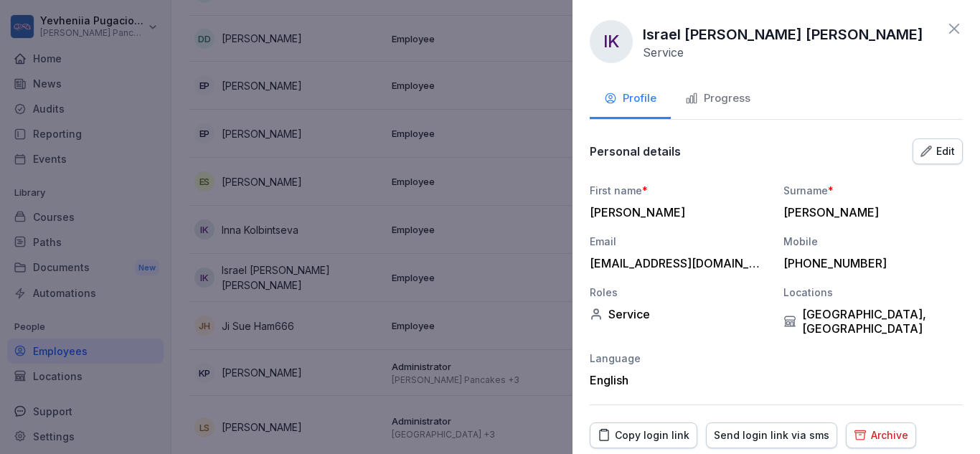 This screenshot has height=454, width=980. What do you see at coordinates (873, 292) in the screenshot?
I see `div: Locations` at bounding box center [873, 292].